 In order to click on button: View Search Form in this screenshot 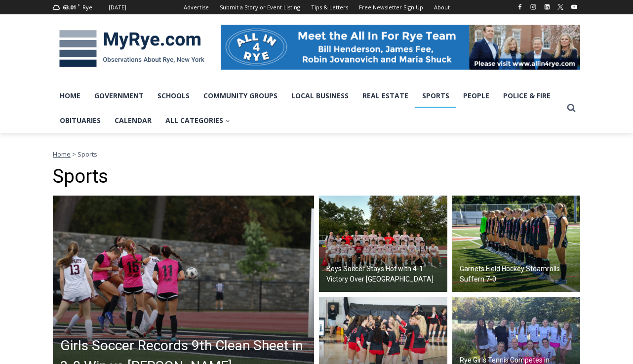, I will do `click(571, 108)`.